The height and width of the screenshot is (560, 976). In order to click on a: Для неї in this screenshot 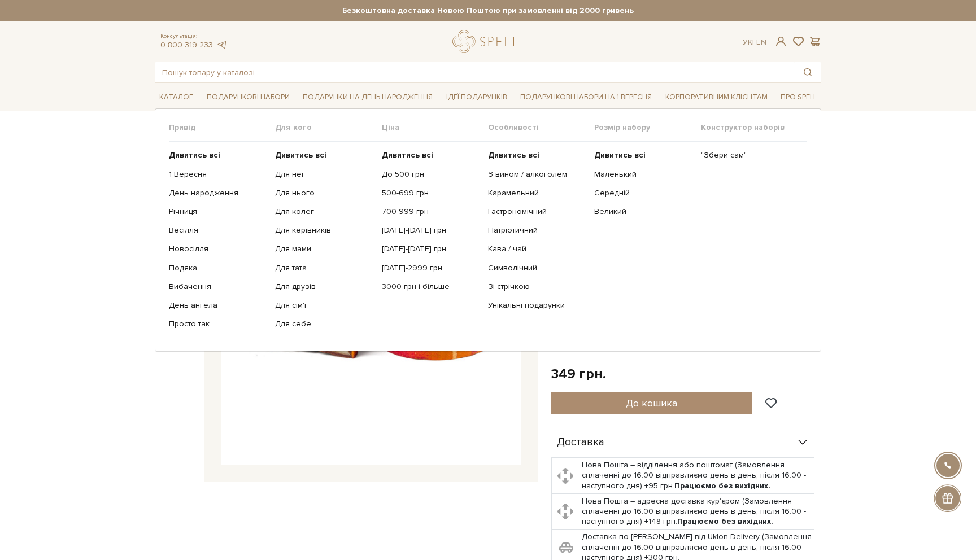, I will do `click(323, 175)`.